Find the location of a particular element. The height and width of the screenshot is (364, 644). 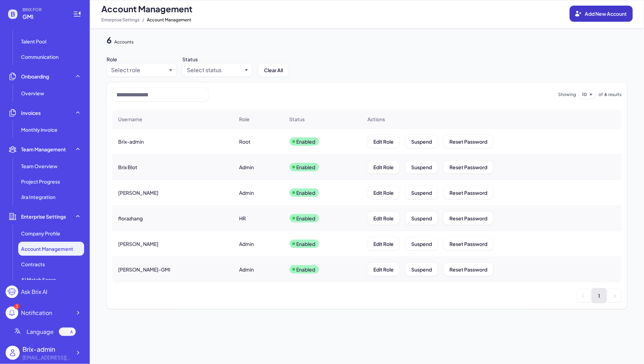

div: Ask Brix AI is located at coordinates (34, 292).